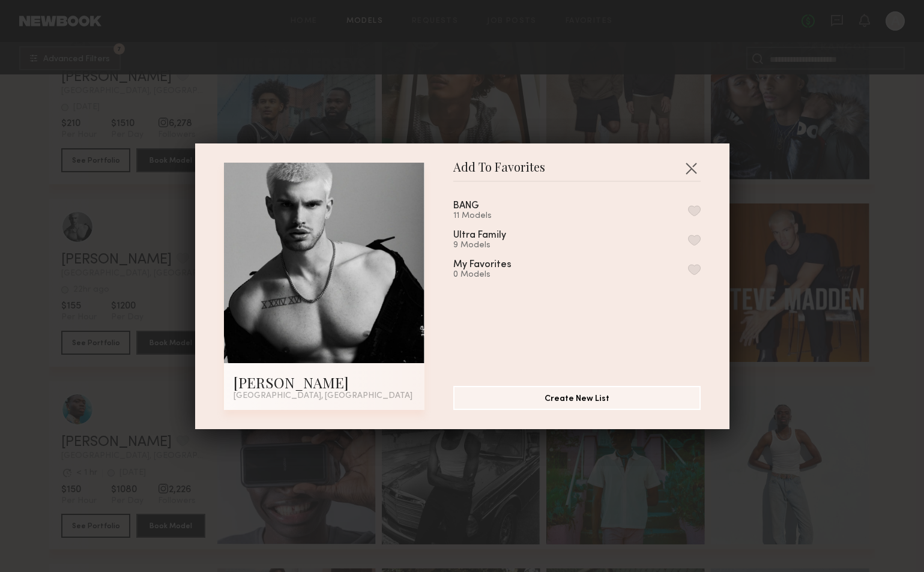  Describe the element at coordinates (497, 275) in the screenshot. I see `div: 0 Models` at that location.